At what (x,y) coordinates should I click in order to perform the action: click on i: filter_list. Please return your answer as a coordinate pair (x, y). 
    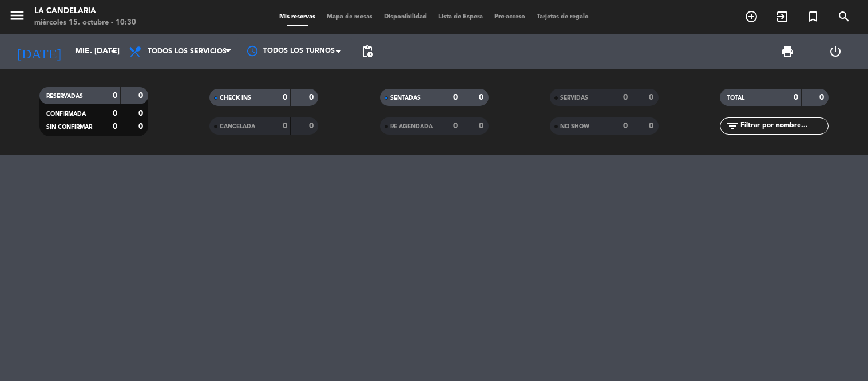
    Looking at the image, I should click on (733, 126).